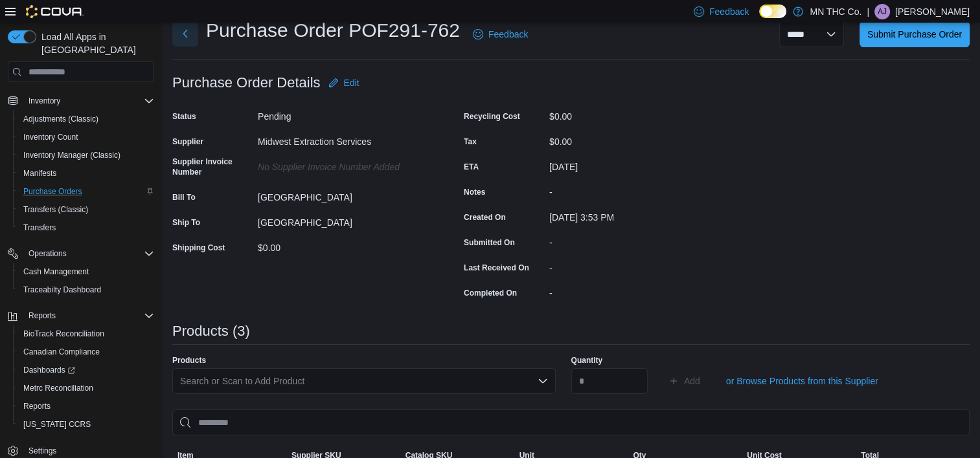 The height and width of the screenshot is (458, 980). Describe the element at coordinates (58, 389) in the screenshot. I see `a: Metrc Reconciliation` at that location.